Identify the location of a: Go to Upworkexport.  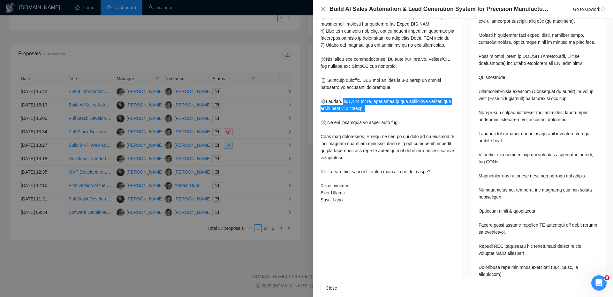
(589, 9).